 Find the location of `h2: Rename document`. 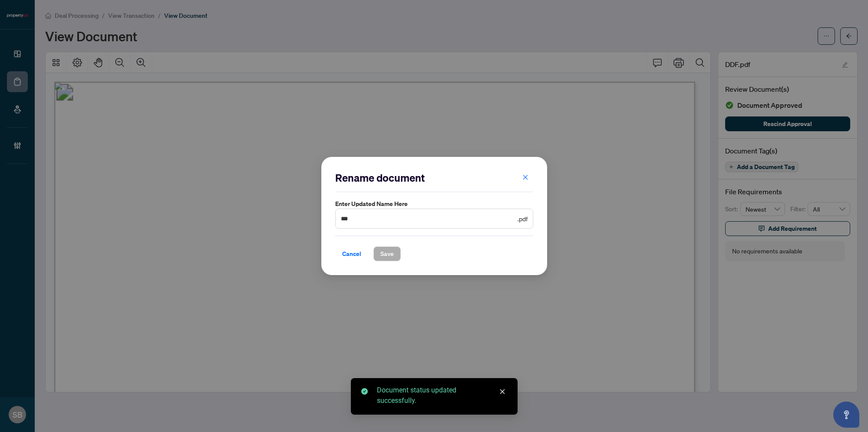

h2: Rename document is located at coordinates (434, 178).